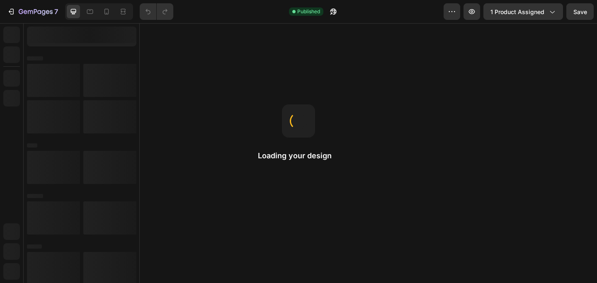  What do you see at coordinates (517, 12) in the screenshot?
I see `span: 1 product assigned` at bounding box center [517, 12].